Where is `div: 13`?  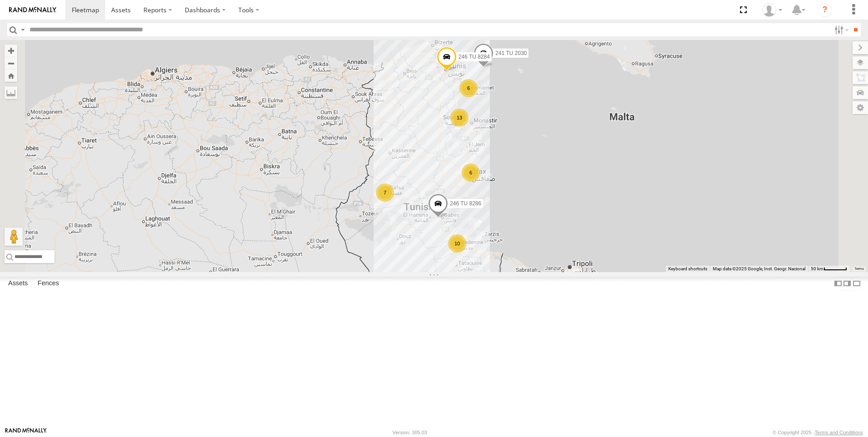
div: 13 is located at coordinates (460, 117).